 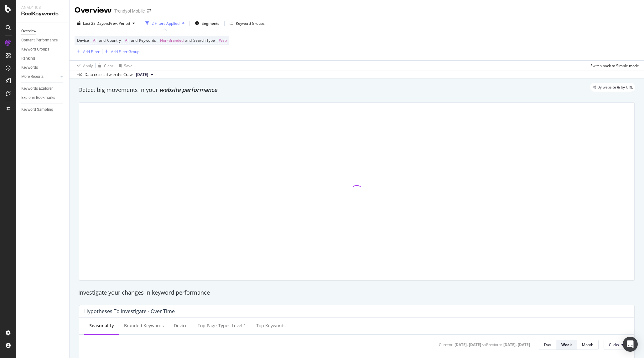 What do you see at coordinates (181, 326) in the screenshot?
I see `div: Device` at bounding box center [181, 326].